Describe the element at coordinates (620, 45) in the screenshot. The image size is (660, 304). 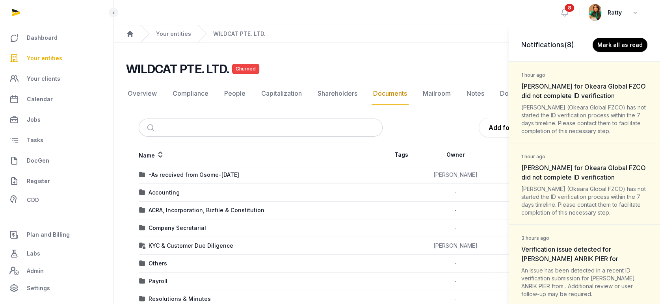
I see `button: Mark all as read` at that location.